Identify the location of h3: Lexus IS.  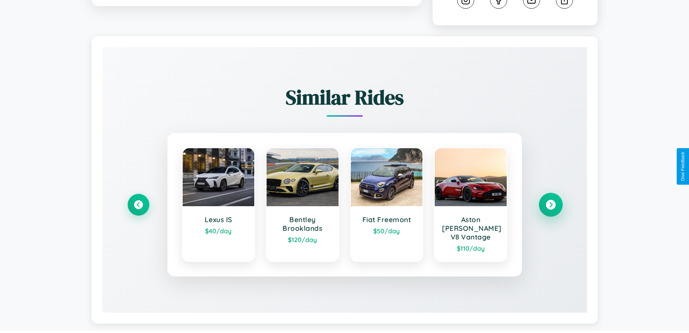
(219, 219).